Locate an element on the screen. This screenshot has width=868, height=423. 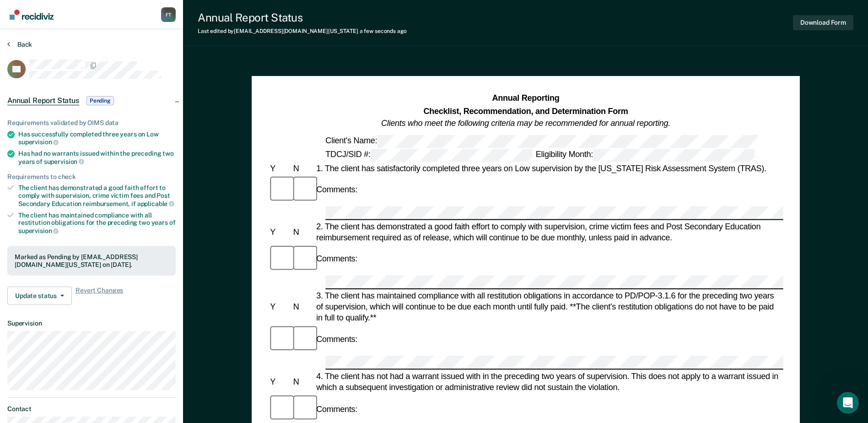
span: Revert Changes is located at coordinates (100, 296).